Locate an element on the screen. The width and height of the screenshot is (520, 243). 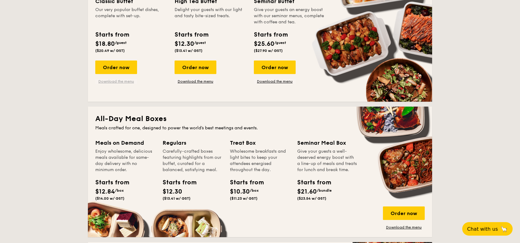
span: $12.84 is located at coordinates (105, 192).